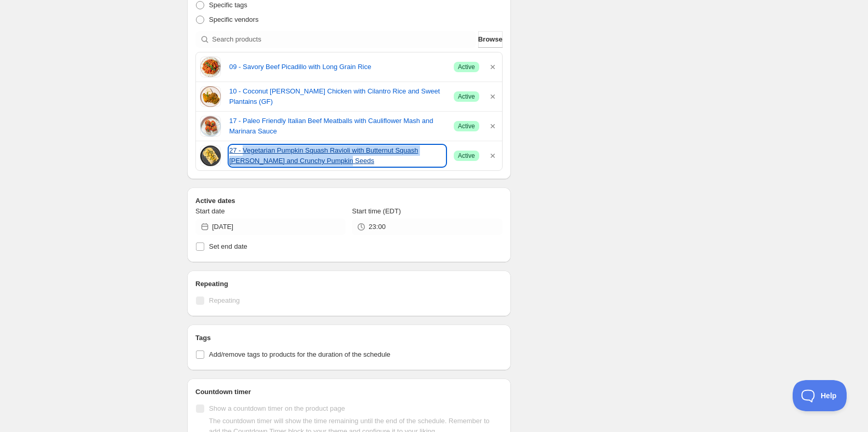 The width and height of the screenshot is (868, 432). I want to click on h2: Tags, so click(349, 339).